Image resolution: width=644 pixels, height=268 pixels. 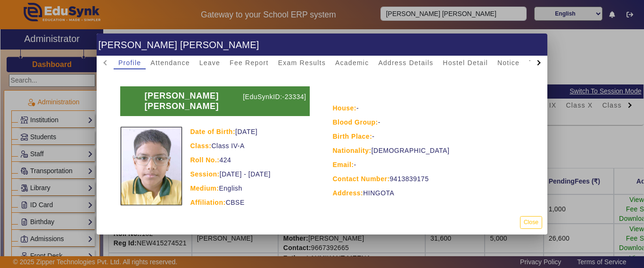 What do you see at coordinates (205, 174) in the screenshot?
I see `strong: Session:` at bounding box center [205, 174].